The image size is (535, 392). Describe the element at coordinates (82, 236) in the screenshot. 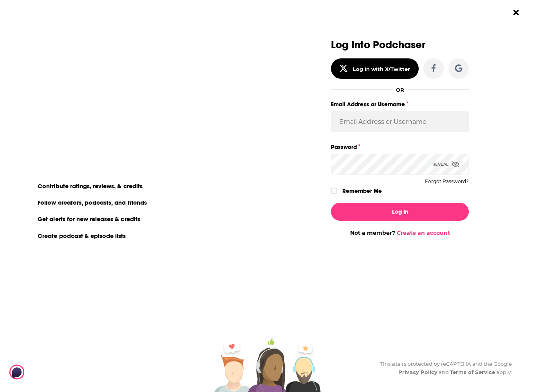

I see `li: Create podcast & episode lists` at that location.